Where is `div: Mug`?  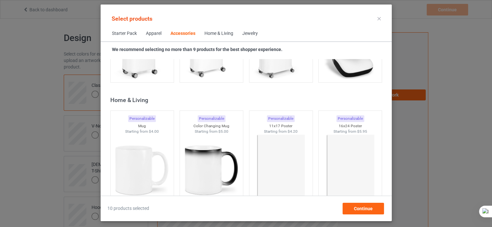
div: Mug is located at coordinates (142, 126).